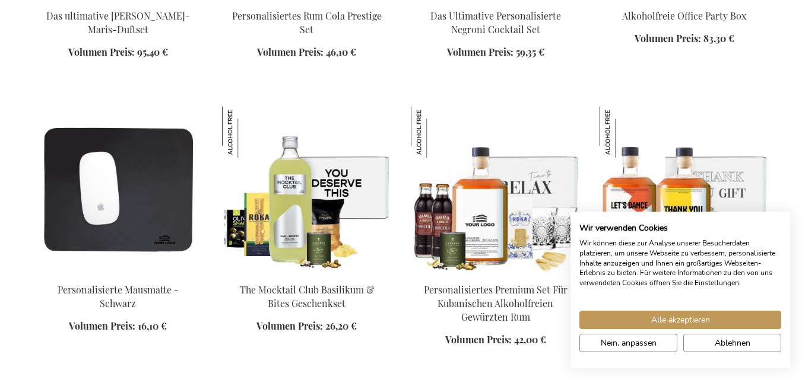 This screenshot has height=380, width=802. I want to click on a: Volumen Preis: 59,35 €, so click(496, 52).